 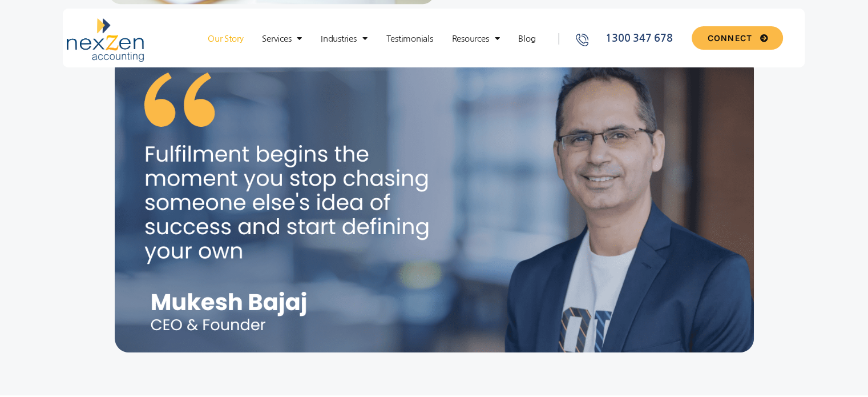 What do you see at coordinates (637, 38) in the screenshot?
I see `span: 1300 347 678` at bounding box center [637, 38].